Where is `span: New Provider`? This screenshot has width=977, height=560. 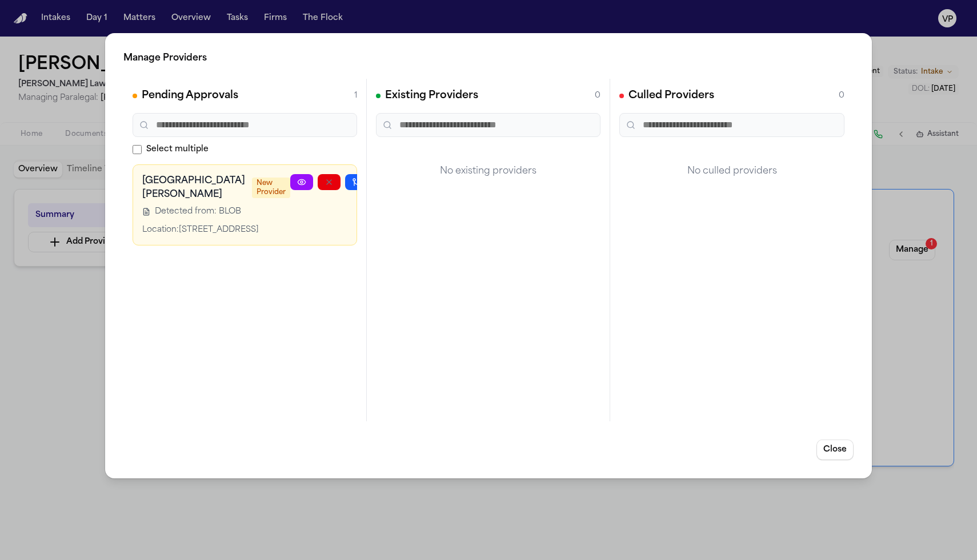
span: New Provider is located at coordinates (271, 188).